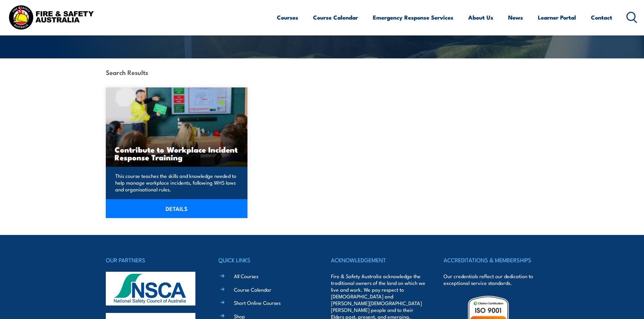 Image resolution: width=644 pixels, height=319 pixels. What do you see at coordinates (378, 260) in the screenshot?
I see `h4: ACKNOWLEDGEMENT` at bounding box center [378, 260].